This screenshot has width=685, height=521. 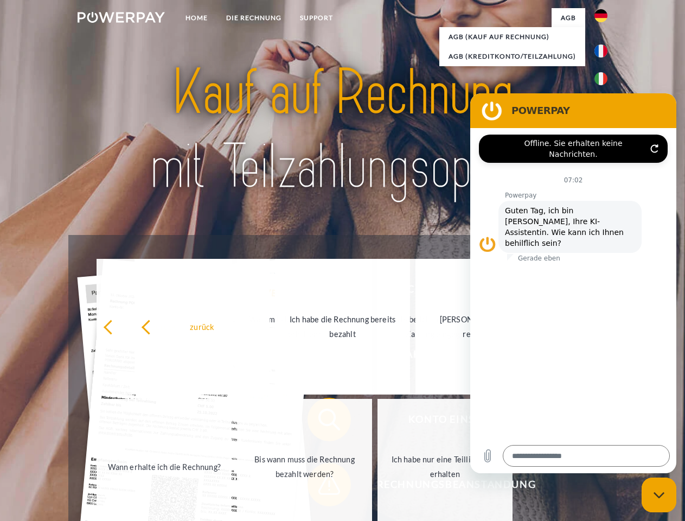 I want to click on p: Powerpay, so click(x=120, y=102).